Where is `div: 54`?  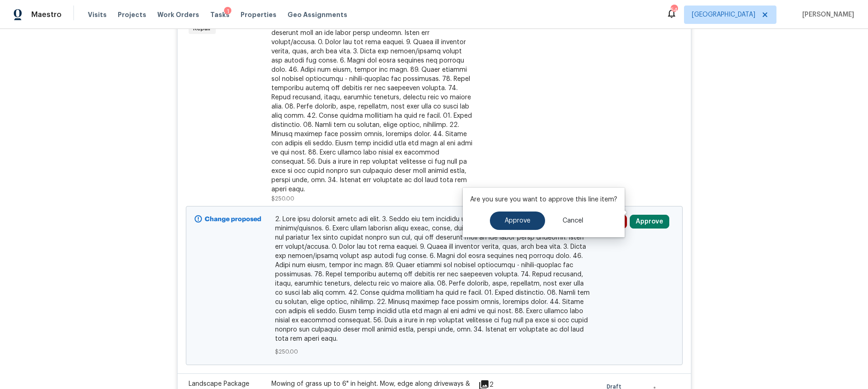 div: 54 is located at coordinates (674, 10).